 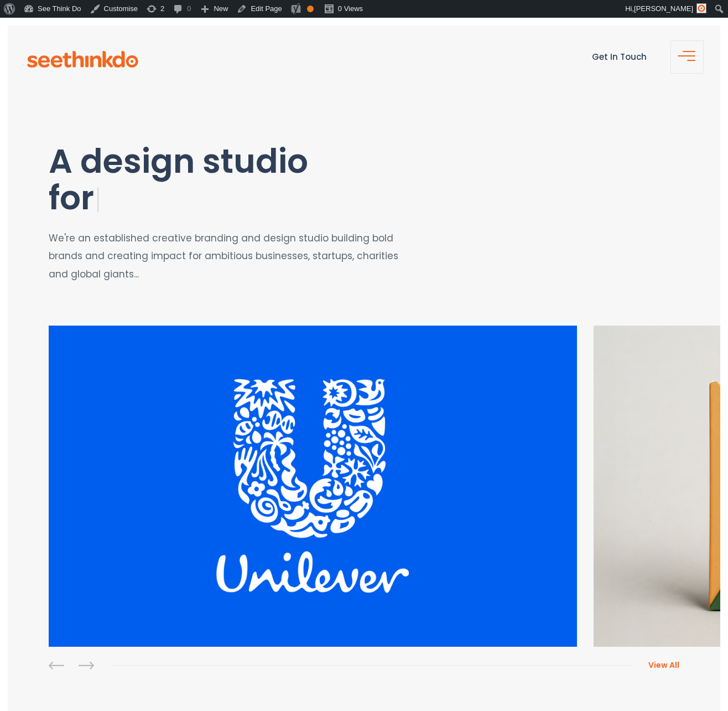 I want to click on a: View All, so click(x=655, y=665).